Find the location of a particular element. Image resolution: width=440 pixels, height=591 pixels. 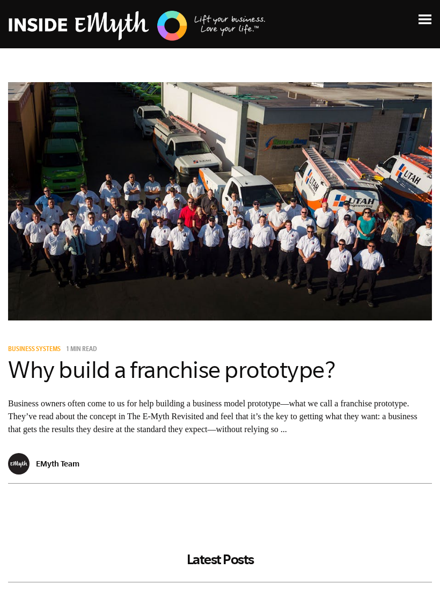

p: Business owners often come to us for help building a business model prototype—what we call a fran... is located at coordinates (220, 417).